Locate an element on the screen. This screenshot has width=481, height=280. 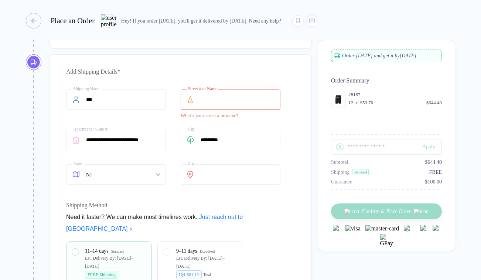
div: Need it faster? We can make most timelines work. is located at coordinates (180, 223).